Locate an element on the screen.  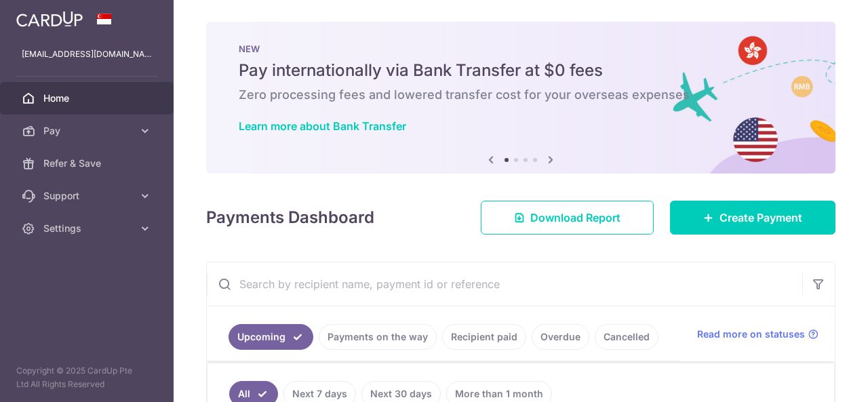
span: Download Report is located at coordinates (575, 217).